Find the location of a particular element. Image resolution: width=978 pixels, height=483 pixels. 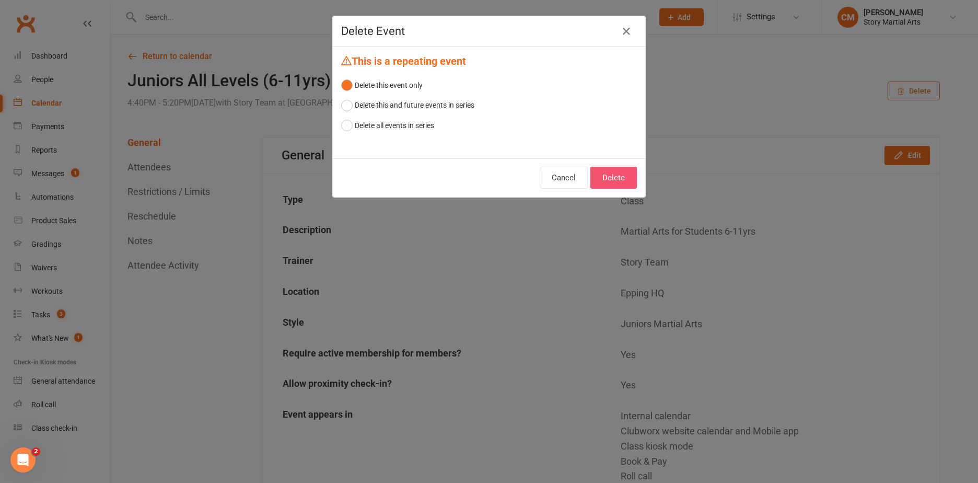

h4: Delete Event is located at coordinates (489, 31).